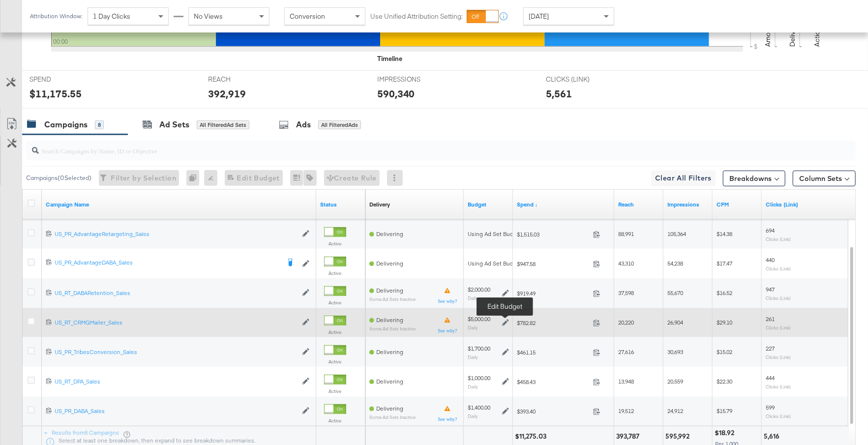  Describe the element at coordinates (340, 205) in the screenshot. I see `a: Shows the current state of your Ad Campaign.` at that location.